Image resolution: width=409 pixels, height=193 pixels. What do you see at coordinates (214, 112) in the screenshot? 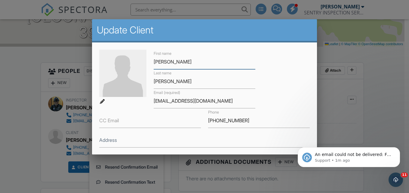
I see `label: Phone` at bounding box center [214, 112].